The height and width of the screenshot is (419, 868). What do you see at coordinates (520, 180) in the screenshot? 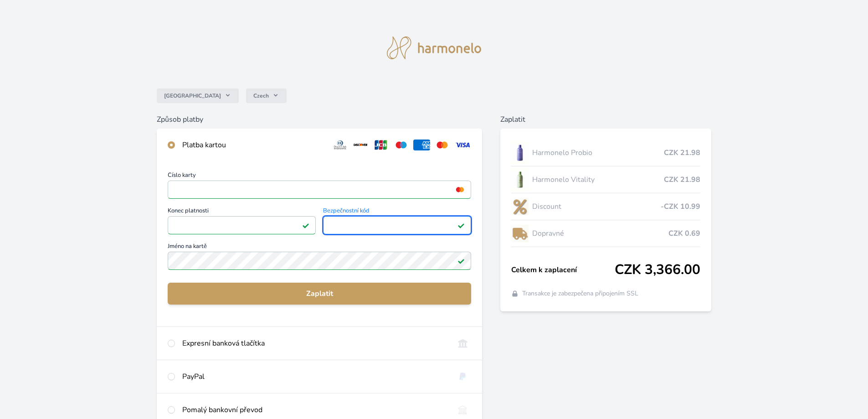
I see `img: CLEAN_VITALITY_se_stinem_x-lo.jpg` at bounding box center [520, 180].